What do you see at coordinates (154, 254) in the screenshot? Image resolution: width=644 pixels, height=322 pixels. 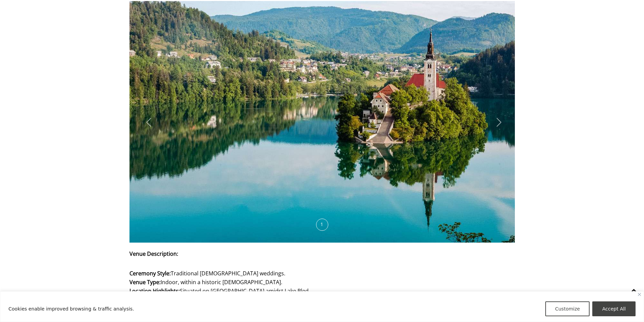 I see `strong: Venue Description:` at bounding box center [154, 254].